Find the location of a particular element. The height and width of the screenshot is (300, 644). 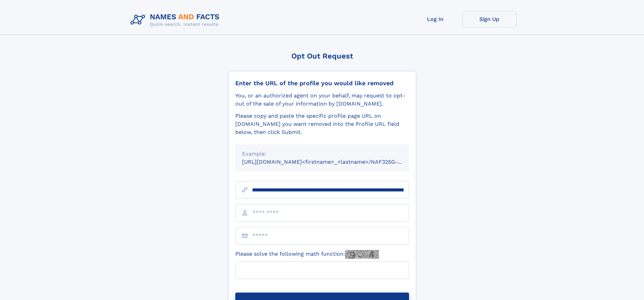

div: Example: is located at coordinates (322, 154).